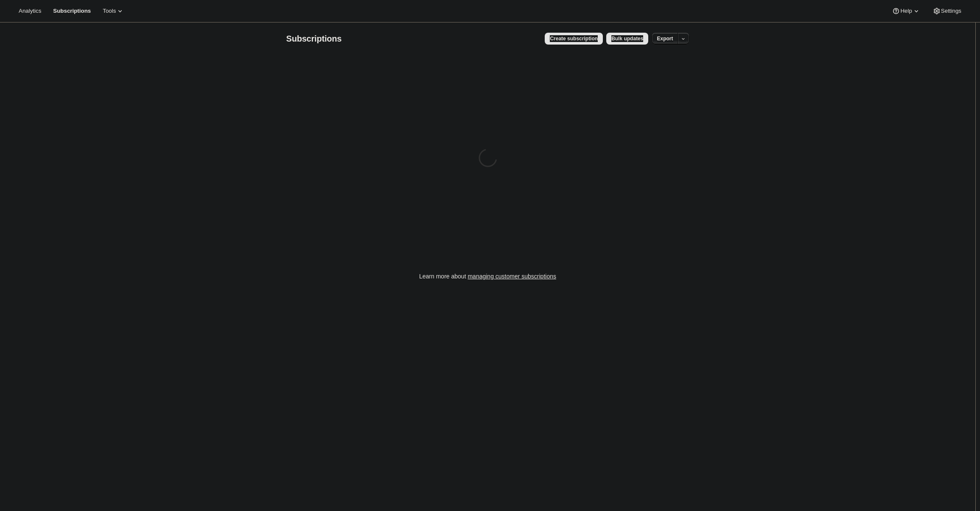 This screenshot has width=980, height=511. I want to click on button: Settings, so click(947, 11).